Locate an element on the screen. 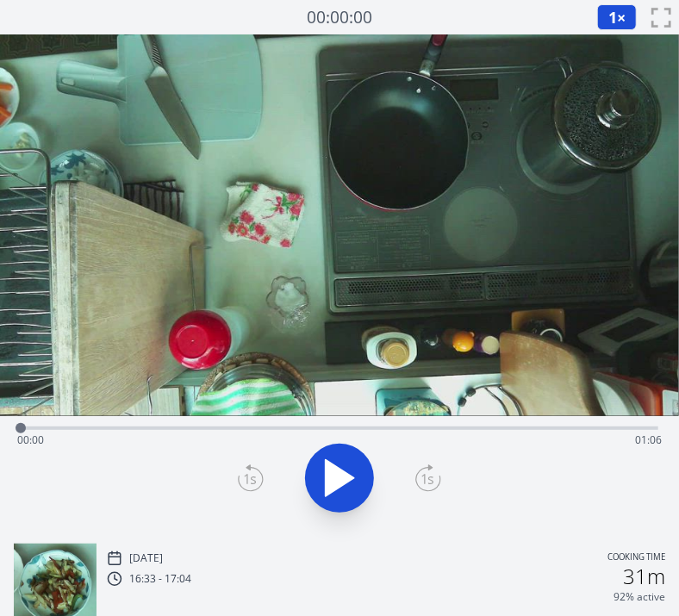 Image resolution: width=679 pixels, height=616 pixels. span: 01:06 is located at coordinates (648, 439).